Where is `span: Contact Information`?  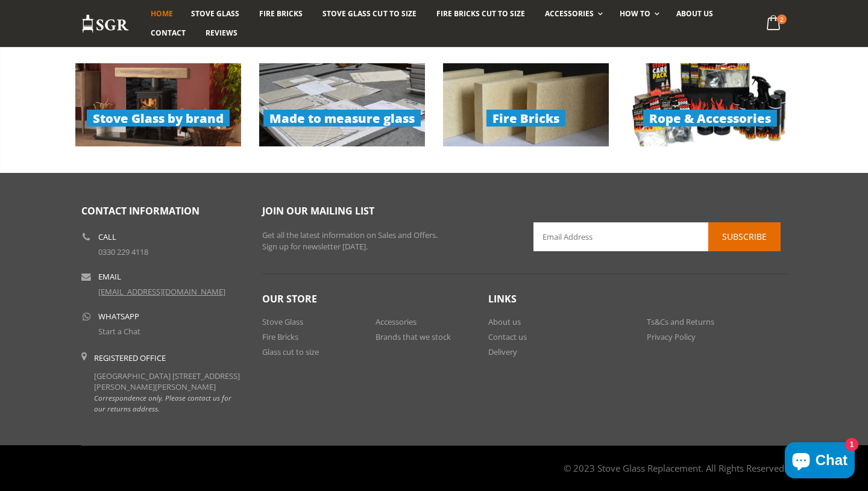 span: Contact Information is located at coordinates (141, 211).